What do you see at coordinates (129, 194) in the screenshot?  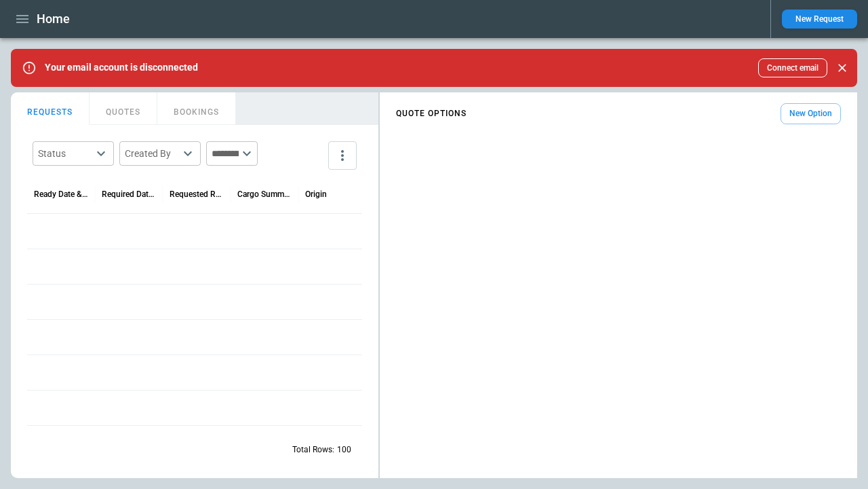 I see `div: Required Date & Time (UTC)` at bounding box center [129, 194].